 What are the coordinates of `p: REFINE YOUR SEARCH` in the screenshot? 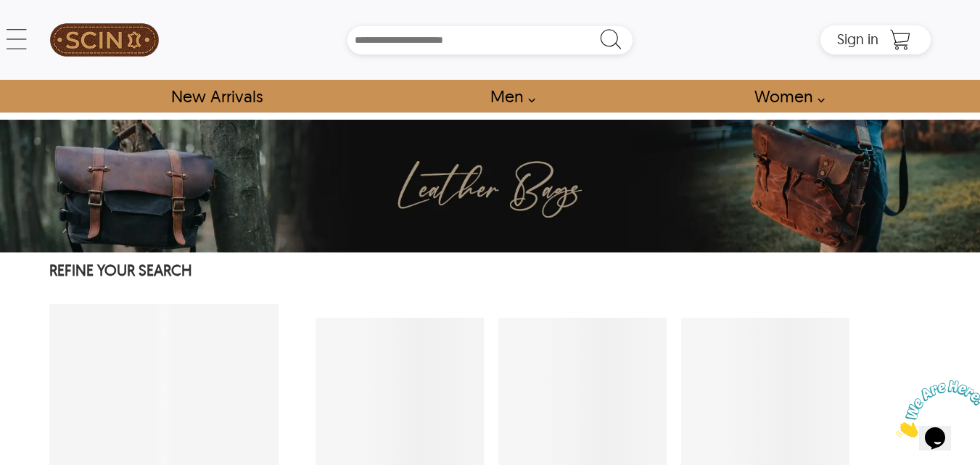 It's located at (164, 271).